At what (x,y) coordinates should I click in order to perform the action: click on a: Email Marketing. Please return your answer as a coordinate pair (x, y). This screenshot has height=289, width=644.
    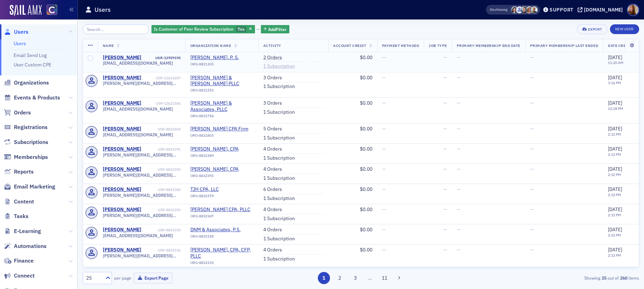
    Looking at the image, I should click on (29, 187).